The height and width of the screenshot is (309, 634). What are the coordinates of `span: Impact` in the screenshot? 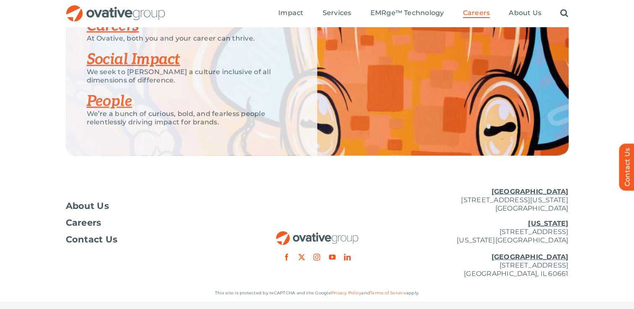 It's located at (291, 13).